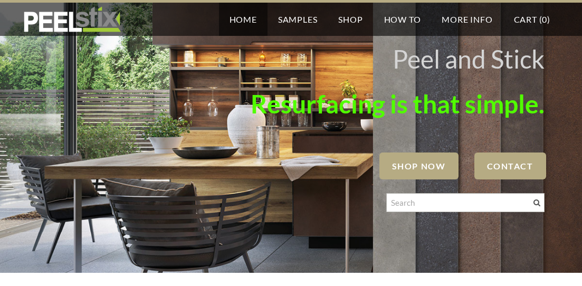 The image size is (582, 286). What do you see at coordinates (403, 19) in the screenshot?
I see `a: How To` at bounding box center [403, 19].